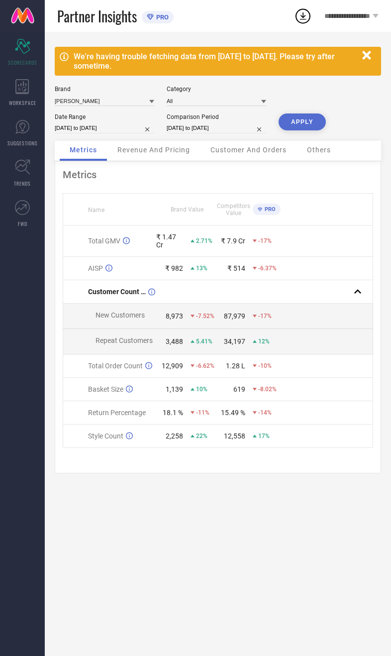 The width and height of the screenshot is (391, 656). Describe the element at coordinates (22, 103) in the screenshot. I see `span: WORKSPACE` at that location.